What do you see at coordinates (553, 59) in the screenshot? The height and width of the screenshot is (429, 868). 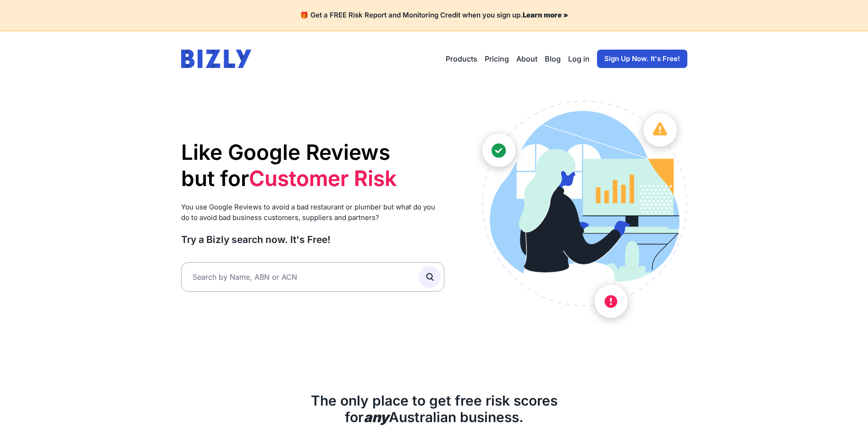 I see `a: Blog` at bounding box center [553, 59].